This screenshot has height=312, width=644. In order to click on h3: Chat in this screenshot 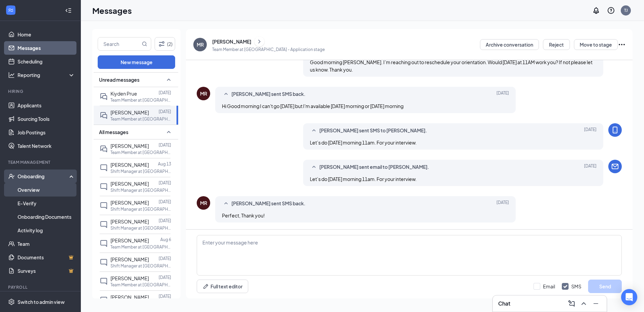, I will do `click(504, 303)`.